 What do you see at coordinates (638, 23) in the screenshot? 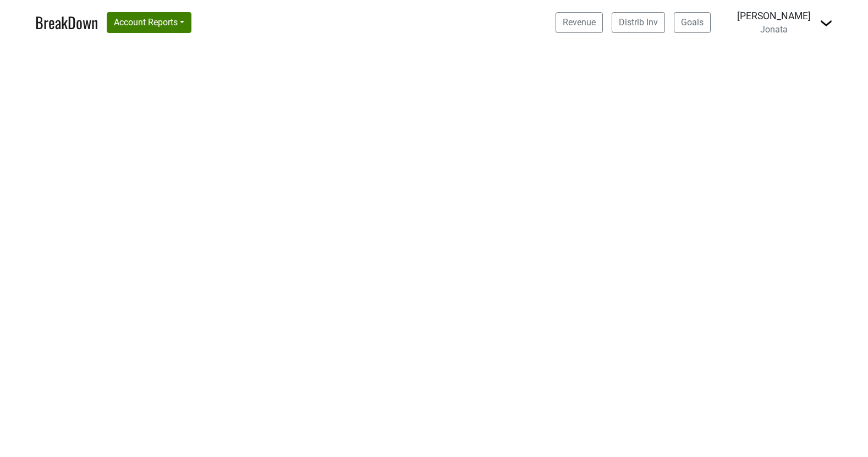
I see `a: Distrib Inv` at bounding box center [638, 23].